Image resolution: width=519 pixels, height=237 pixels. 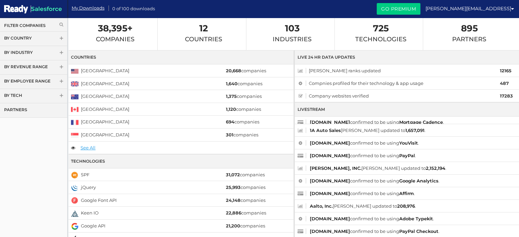 I want to click on a: PayPal Checkout, so click(x=419, y=232).